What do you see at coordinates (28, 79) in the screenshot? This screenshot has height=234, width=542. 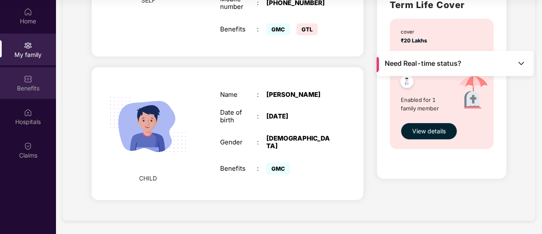 I see `img: svg+xml;base64,PHN2ZyBpZD0iQmVuZWZpdHMiIHhtbG5zPSJodHRwOi8vd3d3LnczLm9yZy8yMDAwL3N2ZyIgd2lkdGg9Ij...` at bounding box center [28, 79].